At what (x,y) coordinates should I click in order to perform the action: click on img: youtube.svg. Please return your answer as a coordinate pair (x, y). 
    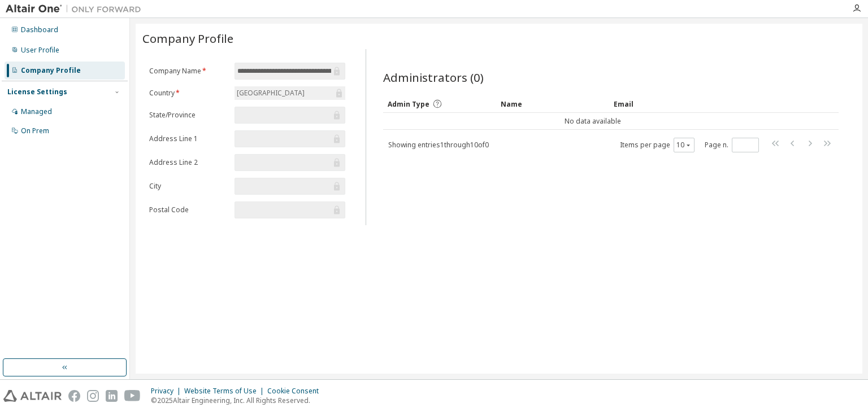
    Looking at the image, I should click on (132, 396).